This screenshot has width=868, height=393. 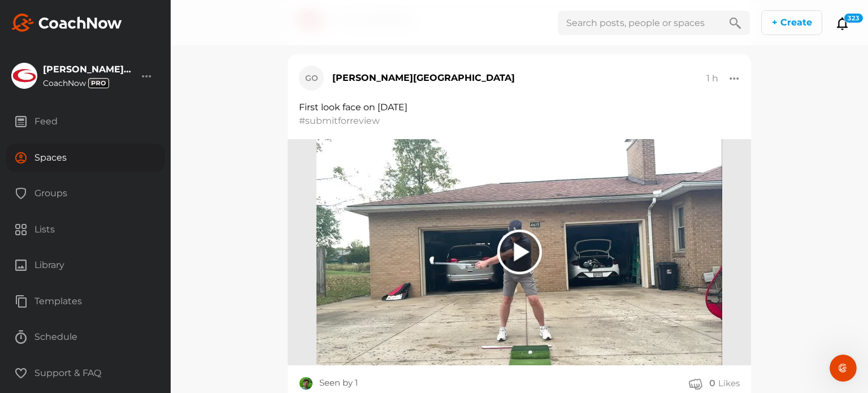 What do you see at coordinates (712, 383) in the screenshot?
I see `div: 0` at bounding box center [712, 383].